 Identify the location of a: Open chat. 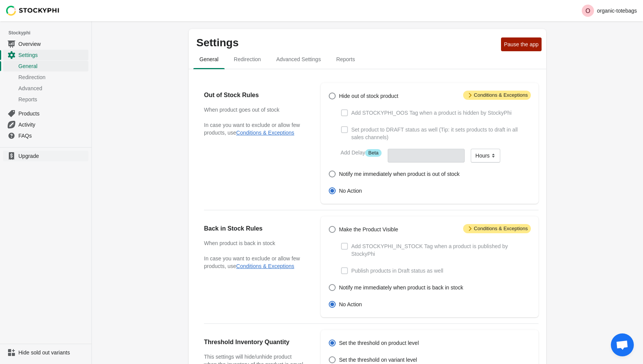
(622, 345).